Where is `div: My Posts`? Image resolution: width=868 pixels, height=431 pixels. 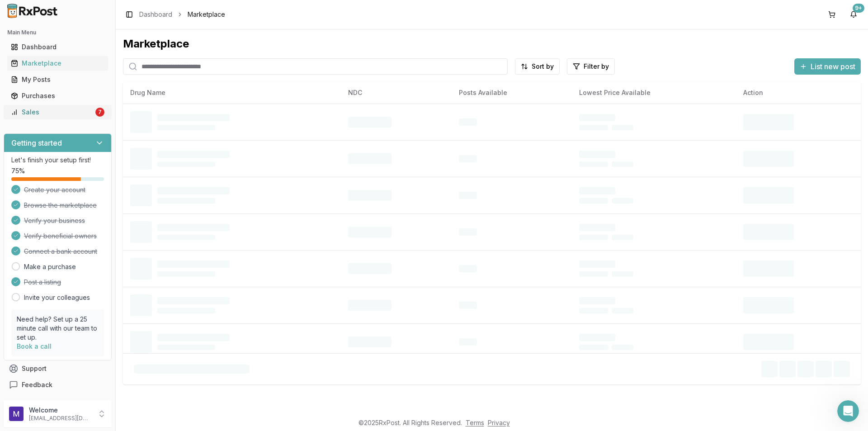
div: My Posts is located at coordinates (57, 79).